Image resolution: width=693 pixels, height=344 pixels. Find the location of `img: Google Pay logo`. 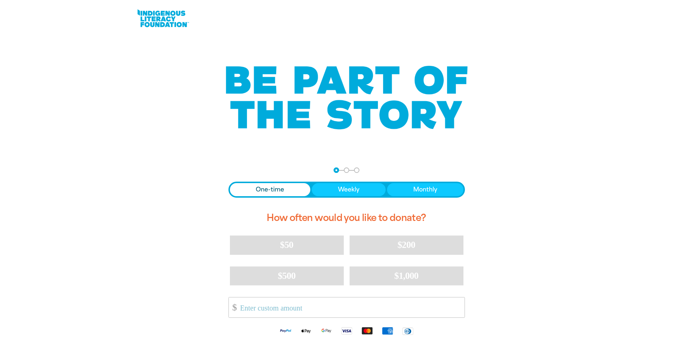

img: Google Pay logo is located at coordinates (326, 330).